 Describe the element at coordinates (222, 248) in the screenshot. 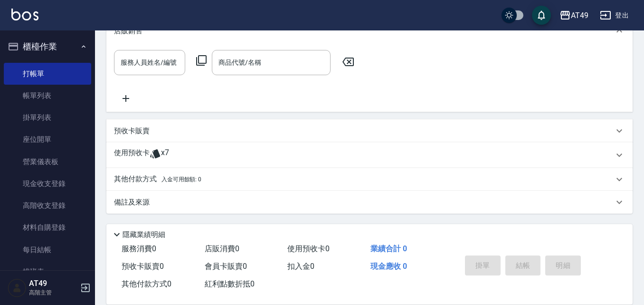

I see `span: 店販消費 0` at that location.